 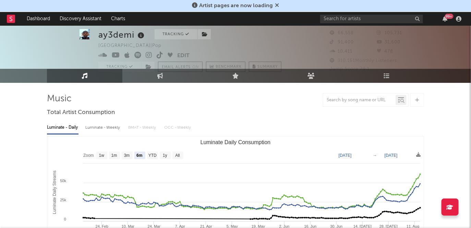 What do you see at coordinates (350, 69) in the screenshot?
I see `span: Jump Score: 79.1` at bounding box center [350, 69].